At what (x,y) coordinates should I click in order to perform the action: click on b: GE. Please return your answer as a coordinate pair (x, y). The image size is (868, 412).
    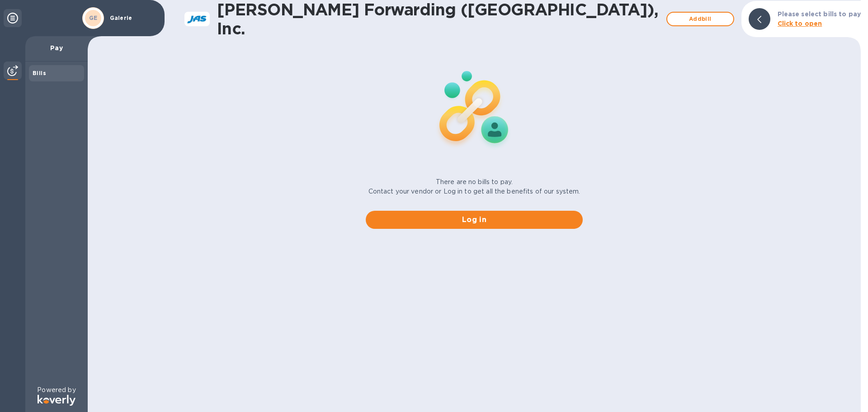
    Looking at the image, I should click on (93, 18).